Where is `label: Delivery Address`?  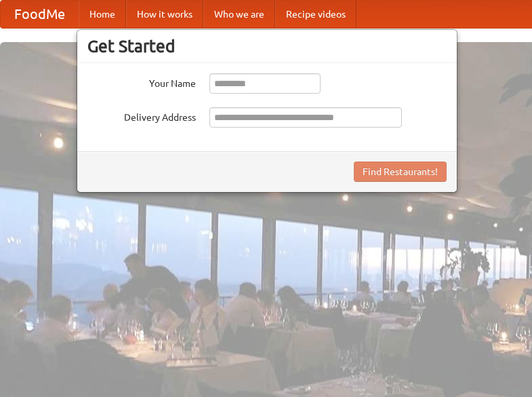 label: Delivery Address is located at coordinates (142, 115).